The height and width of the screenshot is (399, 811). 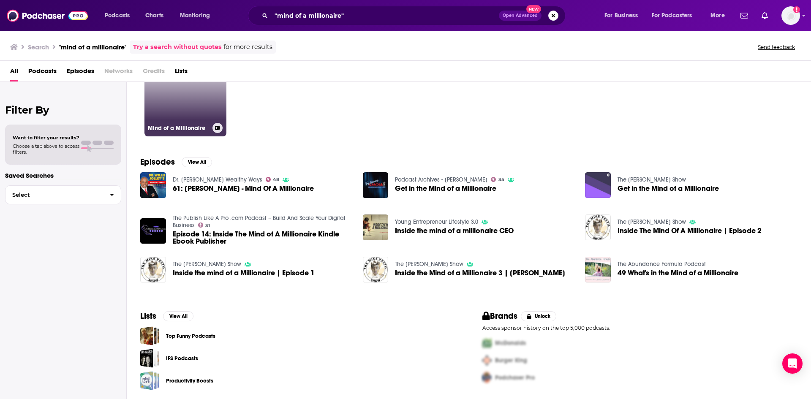 I want to click on a: Podchaser - Follow, Share and Rate Podcasts, so click(x=47, y=16).